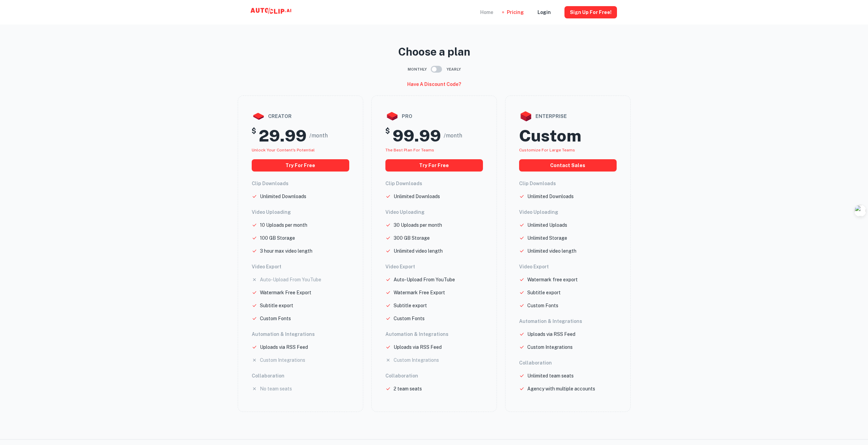 This screenshot has height=445, width=868. What do you see at coordinates (286, 251) in the screenshot?
I see `p: 3 hour max video length` at bounding box center [286, 251].